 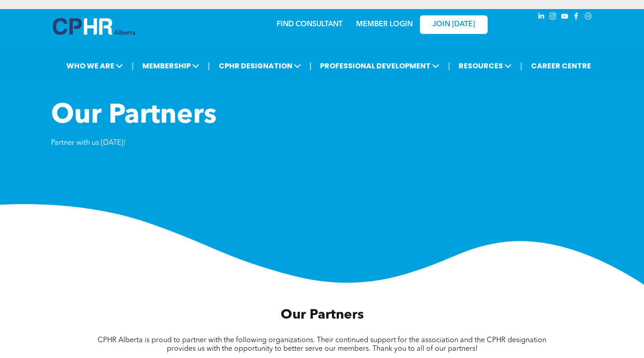 What do you see at coordinates (577, 17) in the screenshot?
I see `a: facebook` at bounding box center [577, 17].